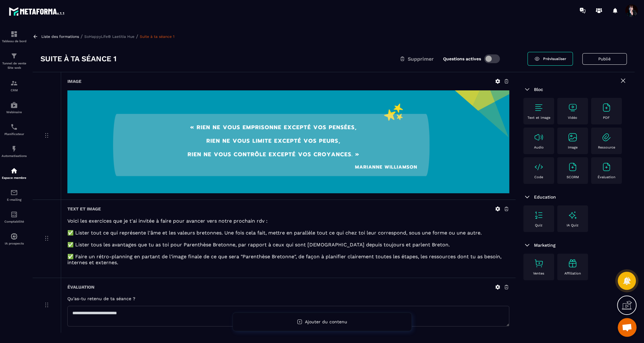 Image resolution: width=644 pixels, height=343 pixels. I want to click on p: Quiz, so click(539, 225).